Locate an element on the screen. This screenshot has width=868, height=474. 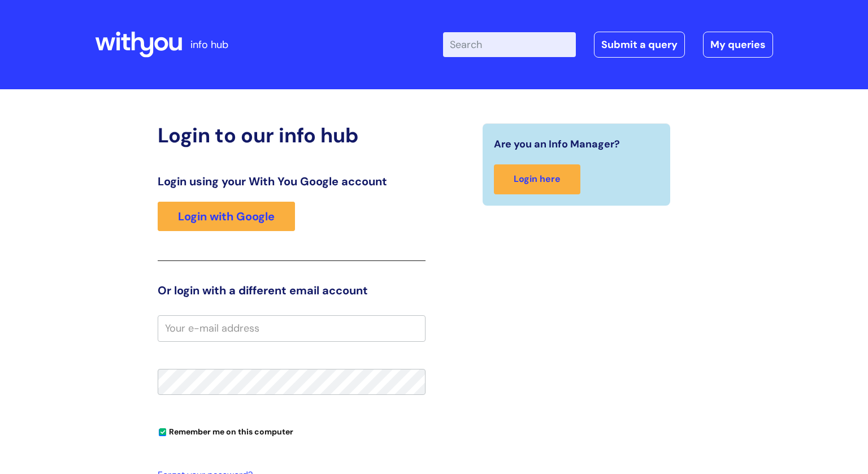
div: You can uncheck this option if you're logging in from a shared device is located at coordinates (291, 431).